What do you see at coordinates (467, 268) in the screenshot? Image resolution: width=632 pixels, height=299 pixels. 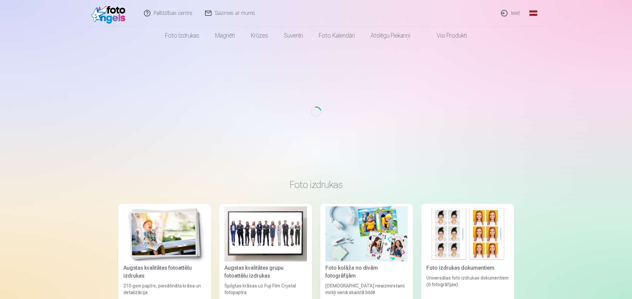 I see `div: Foto izdrukas dokumentiem` at bounding box center [467, 268].